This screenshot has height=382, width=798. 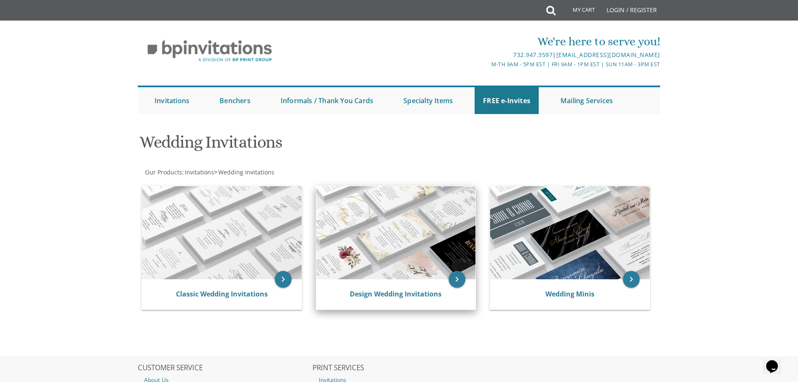 I want to click on h2: PRINT SERVICES, so click(x=399, y=368).